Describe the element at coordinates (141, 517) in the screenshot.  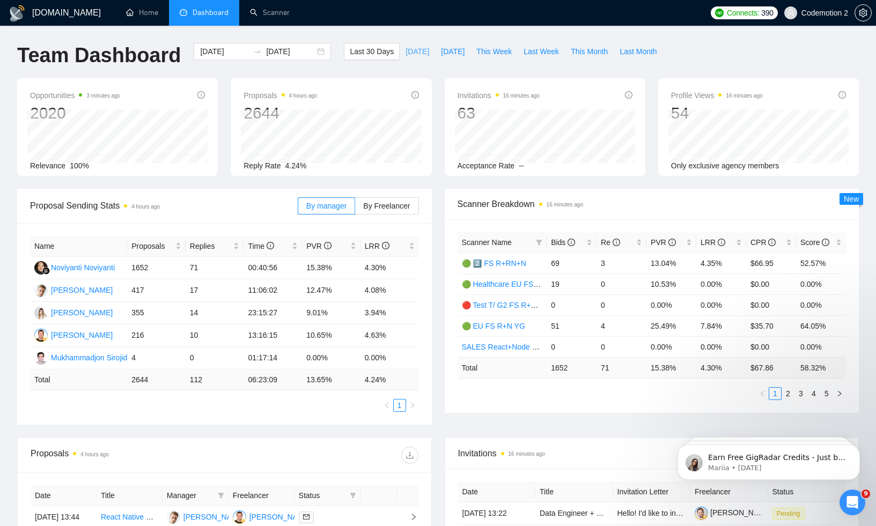
I see `a: React Native Developer` at that location.